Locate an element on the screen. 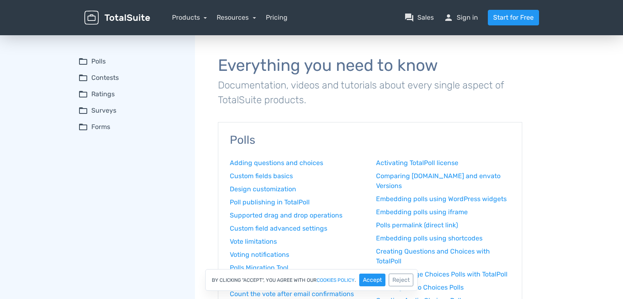 The image size is (623, 299). a: Custom fields basics is located at coordinates (297, 176).